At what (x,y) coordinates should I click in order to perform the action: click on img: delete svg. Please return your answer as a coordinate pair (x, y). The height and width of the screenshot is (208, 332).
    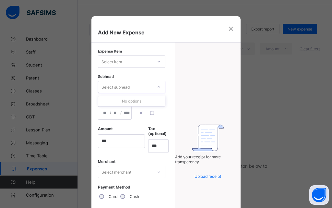
    Looking at the image, I should click on (208, 138).